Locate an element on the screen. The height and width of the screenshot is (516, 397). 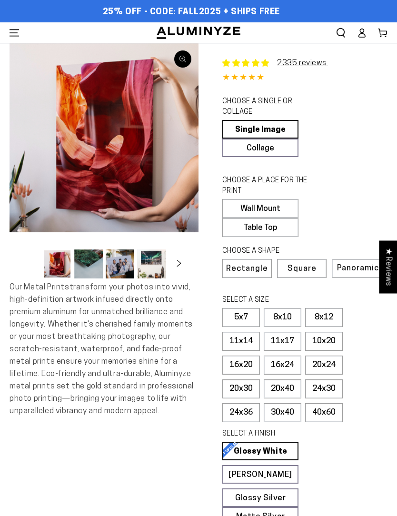
a: Single Image is located at coordinates (261, 129).